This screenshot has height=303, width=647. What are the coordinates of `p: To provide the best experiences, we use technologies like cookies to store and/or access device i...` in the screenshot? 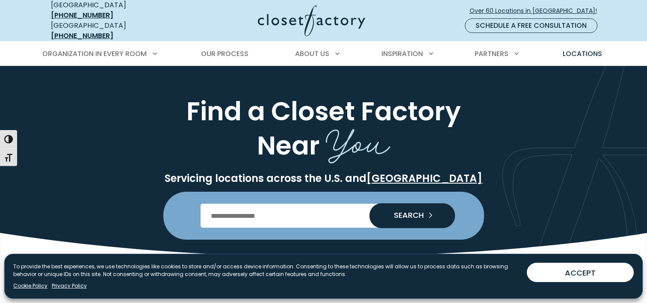 It's located at (266, 270).